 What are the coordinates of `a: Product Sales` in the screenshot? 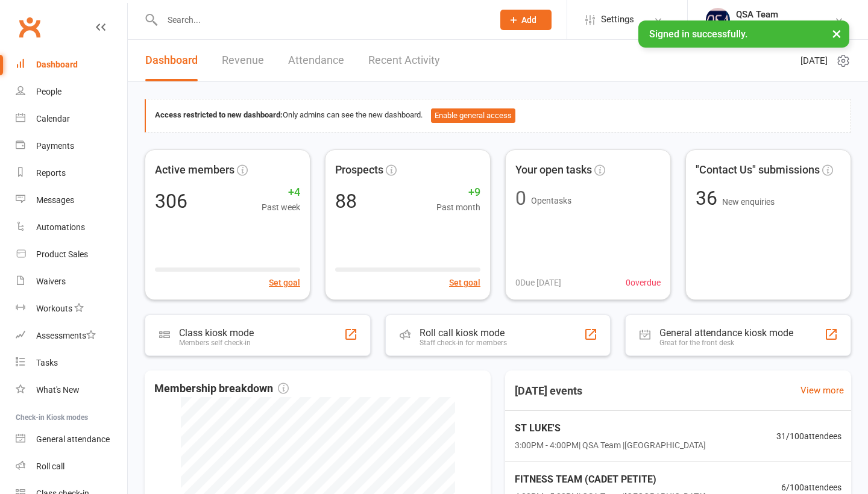 It's located at (71, 254).